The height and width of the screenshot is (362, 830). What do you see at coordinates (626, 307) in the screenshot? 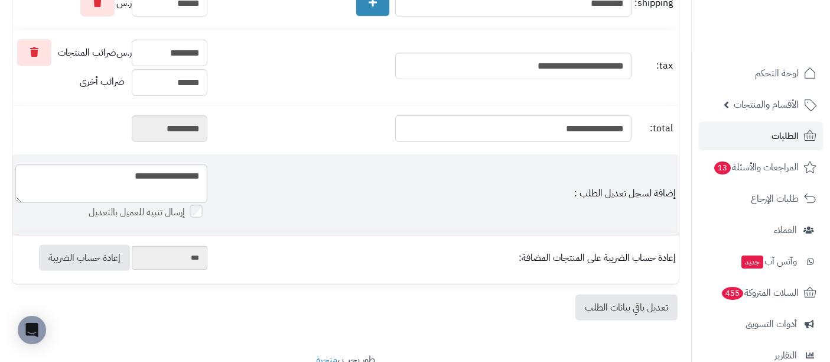
I see `a: تعديل باقي بيانات الطلب` at bounding box center [626, 307].